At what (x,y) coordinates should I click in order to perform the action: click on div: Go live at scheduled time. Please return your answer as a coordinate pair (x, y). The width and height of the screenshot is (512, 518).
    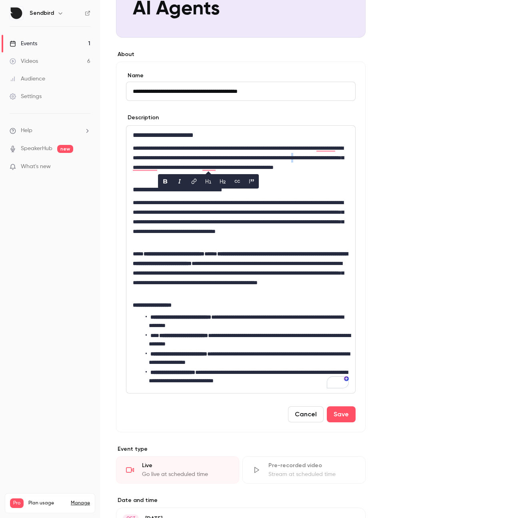
    Looking at the image, I should click on (186, 474).